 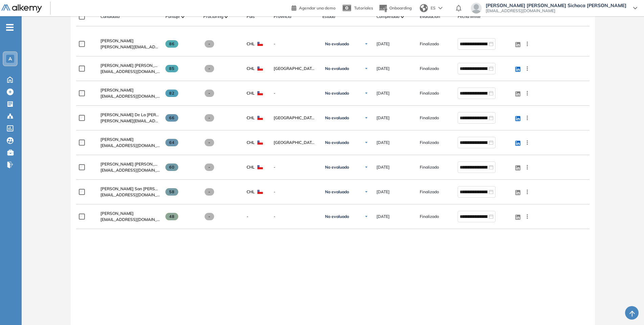 What do you see at coordinates (22, 9) in the screenshot?
I see `img: Logo` at bounding box center [22, 9].